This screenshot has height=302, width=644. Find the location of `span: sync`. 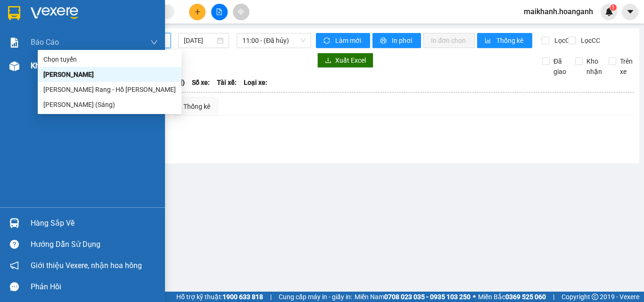

span: sync is located at coordinates (327, 41).